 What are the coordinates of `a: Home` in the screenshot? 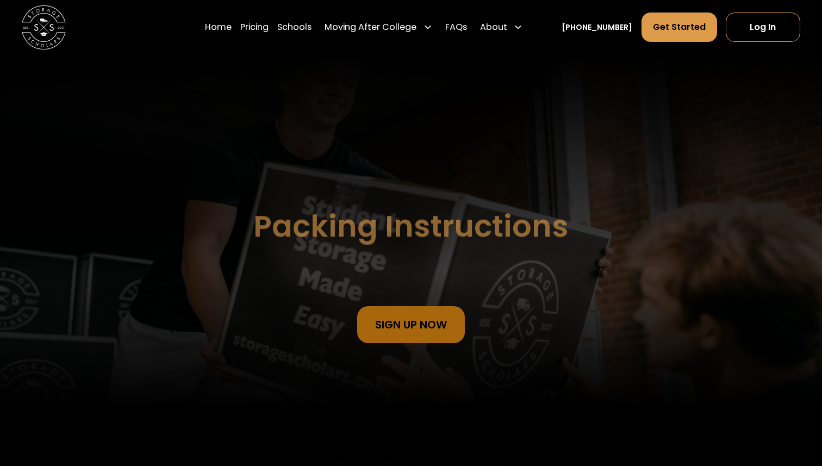 It's located at (218, 27).